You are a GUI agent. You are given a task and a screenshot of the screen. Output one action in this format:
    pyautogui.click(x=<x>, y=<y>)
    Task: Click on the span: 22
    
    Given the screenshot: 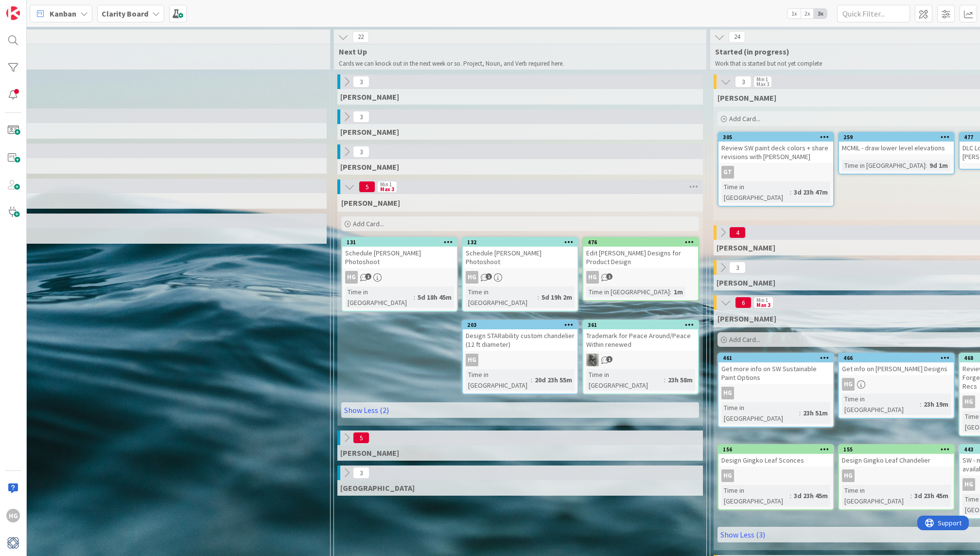 What is the action you would take?
    pyautogui.click(x=361, y=37)
    